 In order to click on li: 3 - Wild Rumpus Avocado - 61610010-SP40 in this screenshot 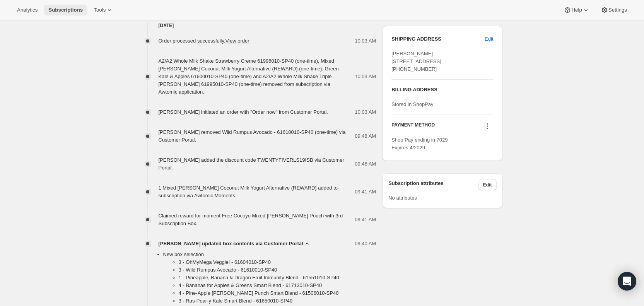, I will do `click(278, 270)`.